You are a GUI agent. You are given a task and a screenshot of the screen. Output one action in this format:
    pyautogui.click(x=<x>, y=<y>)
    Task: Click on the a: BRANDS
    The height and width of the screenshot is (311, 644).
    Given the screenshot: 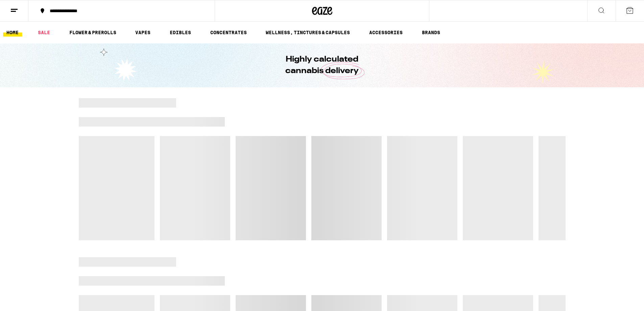 What is the action you would take?
    pyautogui.click(x=431, y=33)
    